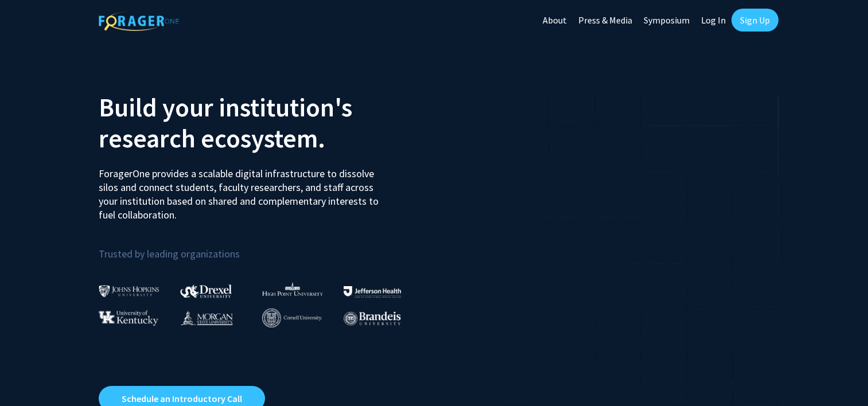 This screenshot has height=406, width=868. Describe the element at coordinates (243, 190) in the screenshot. I see `p: ForagerOne provides a scalable digital infrastructure to dissolve silos and connect students, fac...` at that location.